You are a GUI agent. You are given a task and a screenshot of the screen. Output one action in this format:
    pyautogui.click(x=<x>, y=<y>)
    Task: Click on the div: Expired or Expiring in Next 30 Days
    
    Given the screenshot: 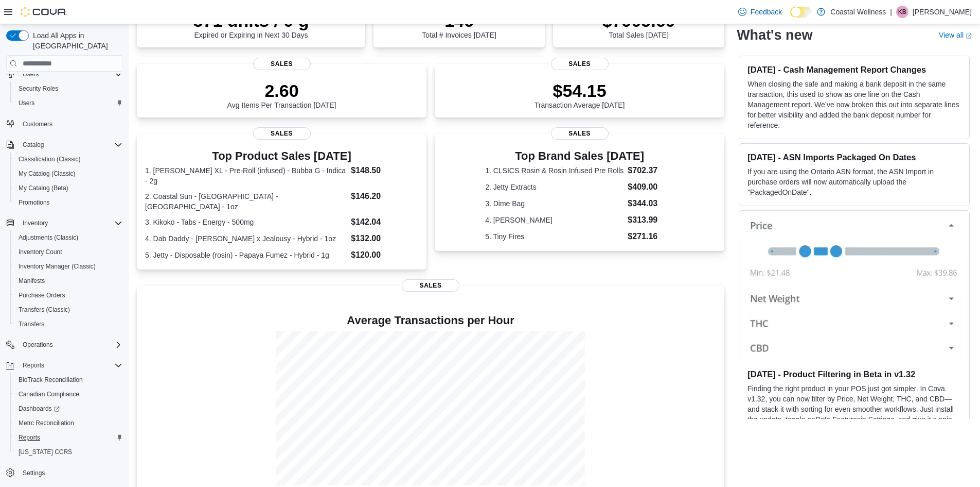 What is the action you would take?
    pyautogui.click(x=252, y=25)
    